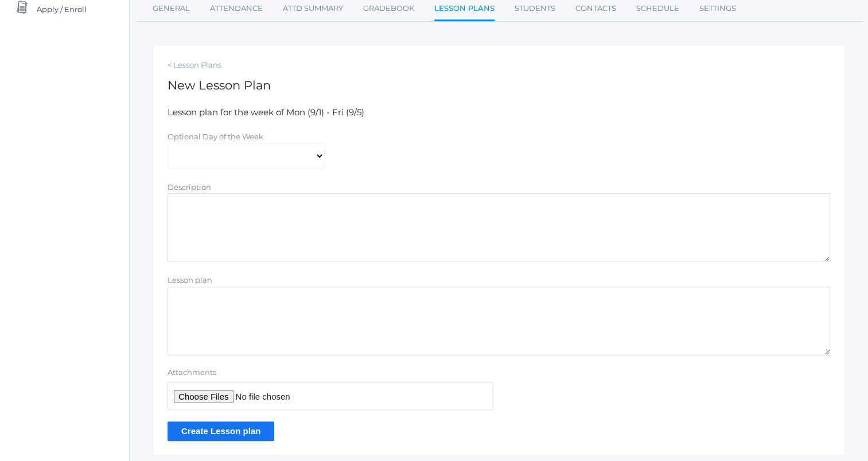 This screenshot has width=868, height=461. What do you see at coordinates (266, 112) in the screenshot?
I see `span: Lesson plan for the week of Mon (9/1) - Fri (9/5)` at bounding box center [266, 112].